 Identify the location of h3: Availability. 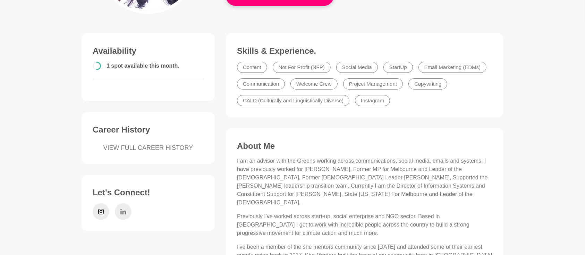
(148, 51).